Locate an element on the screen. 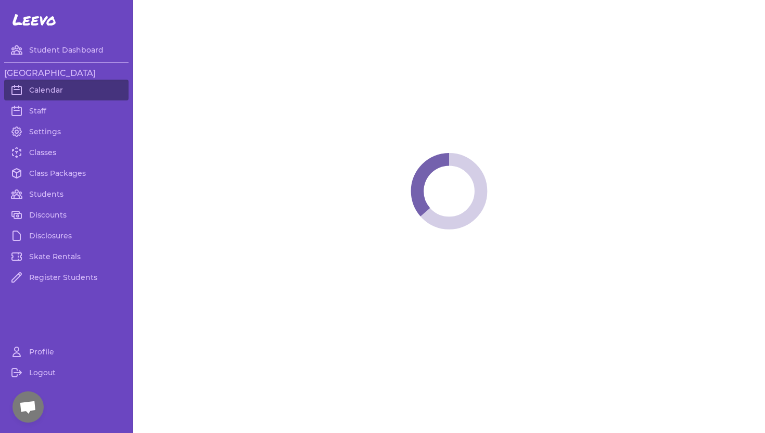 The height and width of the screenshot is (433, 765). a: Classes is located at coordinates (66, 152).